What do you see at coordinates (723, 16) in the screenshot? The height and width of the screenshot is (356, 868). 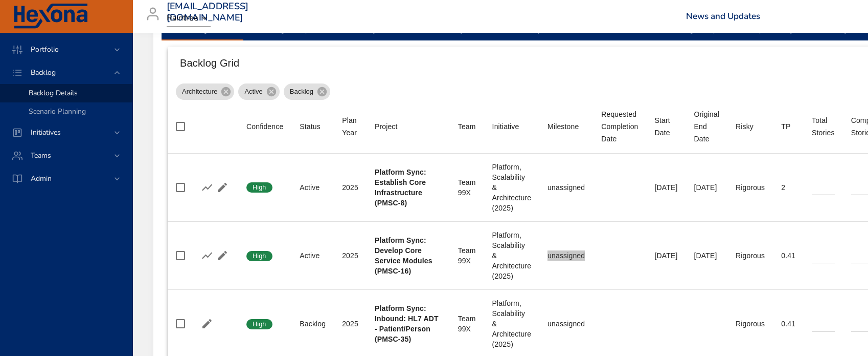 I see `a: News and Updates` at bounding box center [723, 16].